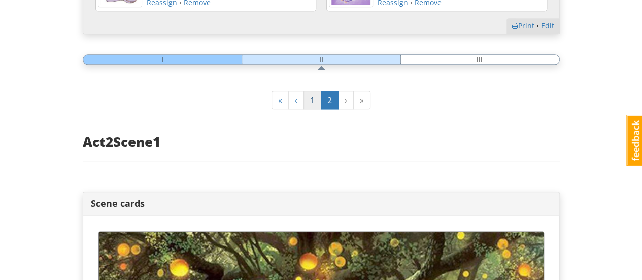 Image resolution: width=642 pixels, height=280 pixels. What do you see at coordinates (280, 100) in the screenshot?
I see `a: First` at bounding box center [280, 100].